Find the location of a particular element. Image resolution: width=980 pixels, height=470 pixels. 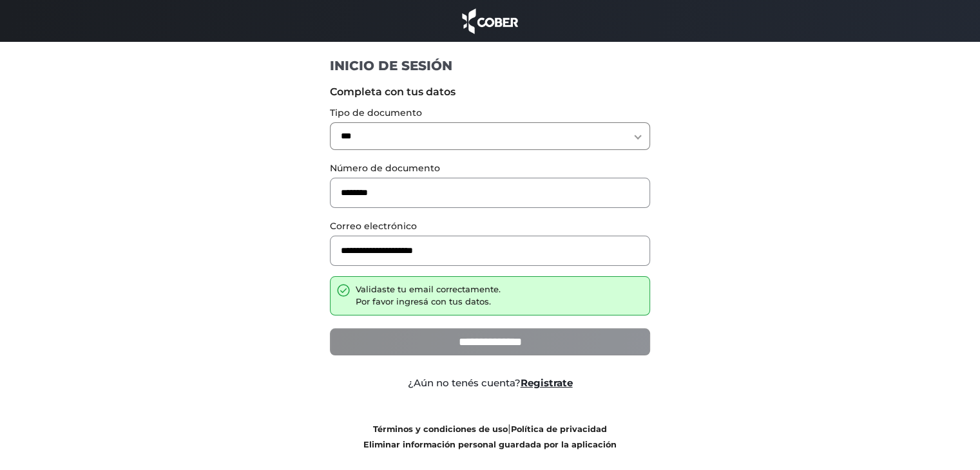

a: Registrate is located at coordinates (547, 383).